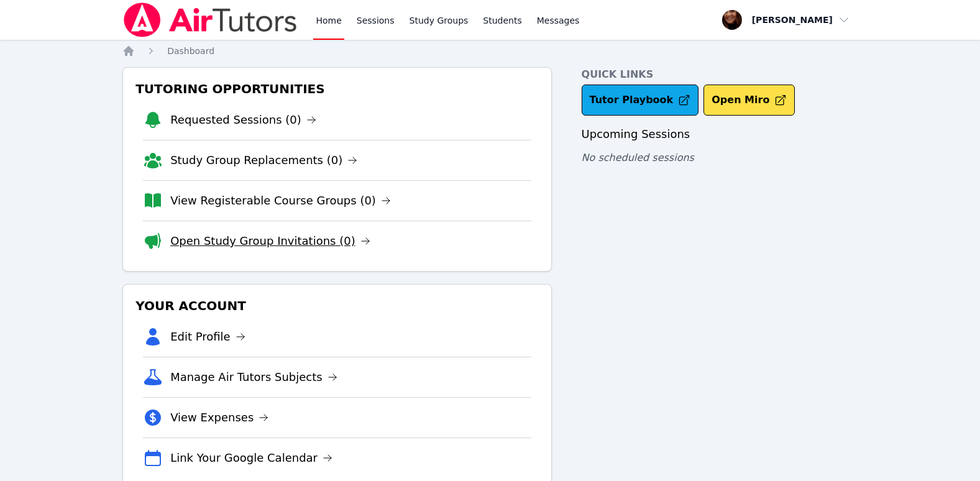 The height and width of the screenshot is (481, 980). Describe the element at coordinates (720, 134) in the screenshot. I see `h3: Upcoming Sessions` at that location.